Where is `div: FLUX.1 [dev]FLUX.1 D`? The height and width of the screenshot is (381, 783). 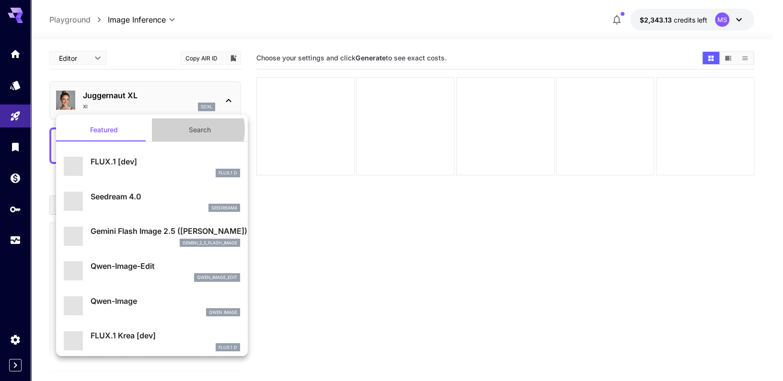 div: FLUX.1 [dev]FLUX.1 D is located at coordinates (152, 166).